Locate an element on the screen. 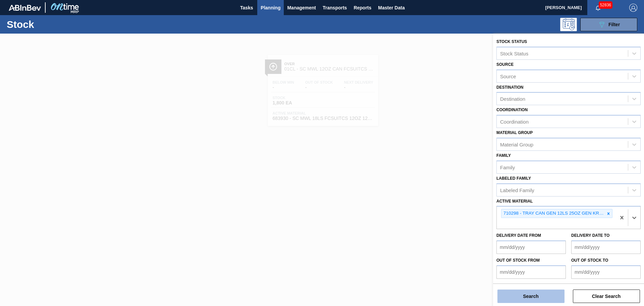 This screenshot has width=644, height=306. div: Destination is located at coordinates (513, 98).